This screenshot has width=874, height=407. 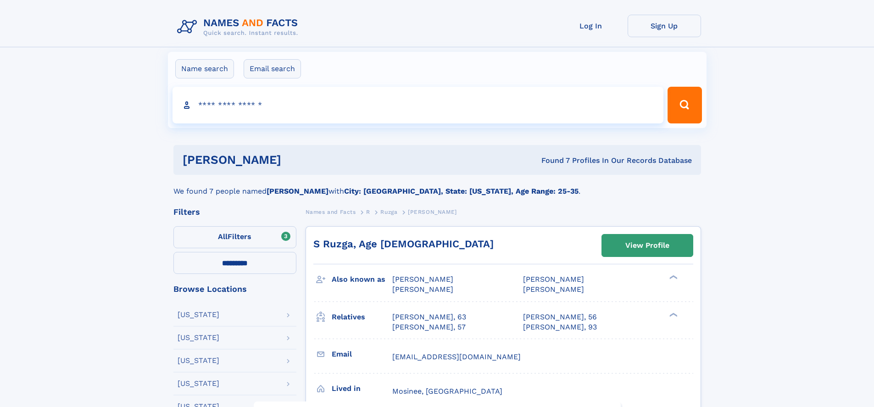 I want to click on div: View Profile, so click(x=647, y=245).